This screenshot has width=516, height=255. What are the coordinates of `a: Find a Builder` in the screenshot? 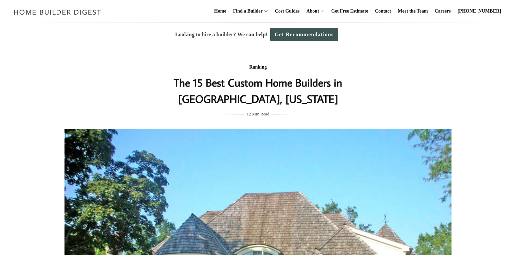 It's located at (247, 11).